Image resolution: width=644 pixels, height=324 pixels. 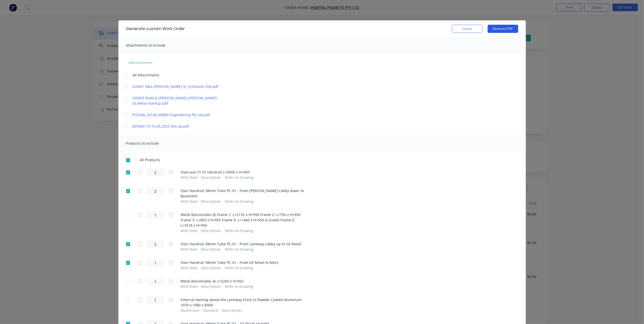 I want to click on span: Attachments to include, so click(x=146, y=45).